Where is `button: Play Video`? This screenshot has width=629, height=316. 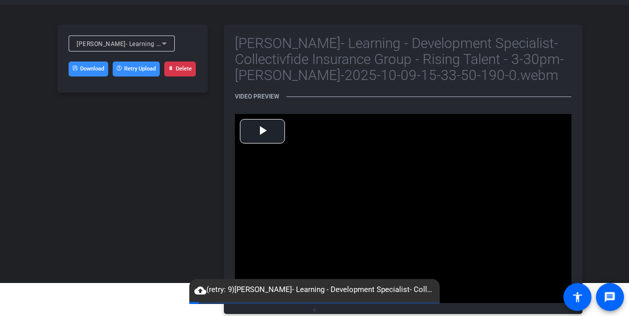 button: Play Video is located at coordinates (262, 131).